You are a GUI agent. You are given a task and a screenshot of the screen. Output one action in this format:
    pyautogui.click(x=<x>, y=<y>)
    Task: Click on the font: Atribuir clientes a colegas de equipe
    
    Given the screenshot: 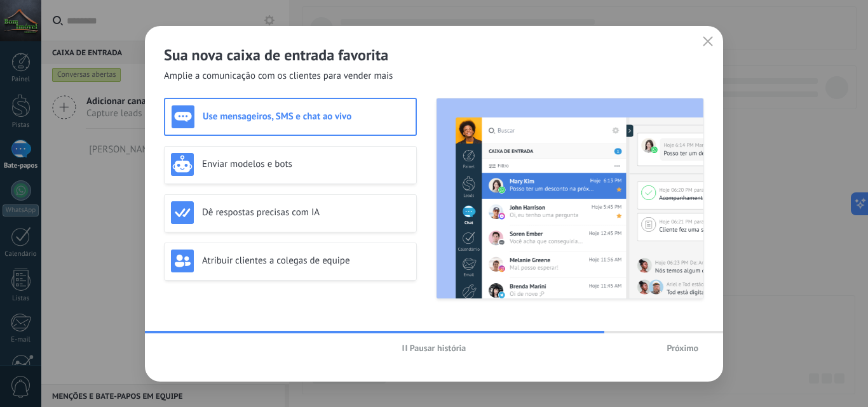 What is the action you would take?
    pyautogui.click(x=275, y=261)
    